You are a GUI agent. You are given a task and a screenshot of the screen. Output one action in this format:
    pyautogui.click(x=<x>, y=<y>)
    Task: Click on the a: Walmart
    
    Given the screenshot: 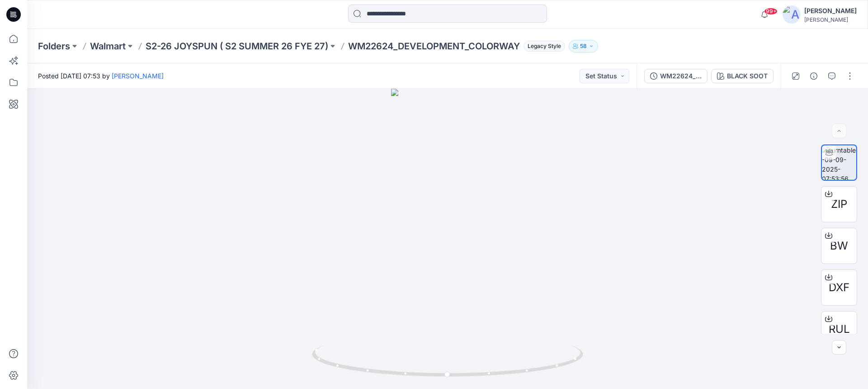 What is the action you would take?
    pyautogui.click(x=107, y=46)
    